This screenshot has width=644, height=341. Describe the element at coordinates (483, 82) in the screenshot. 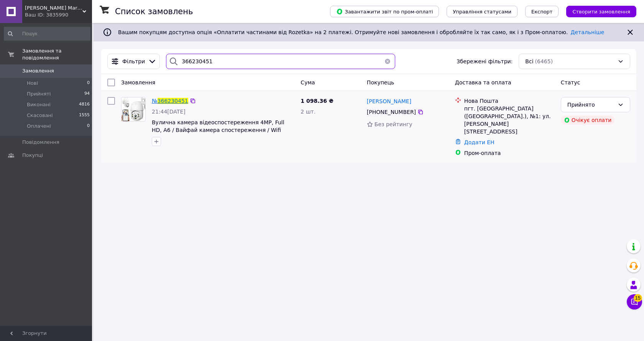

I see `span: Доставка та оплата` at that location.